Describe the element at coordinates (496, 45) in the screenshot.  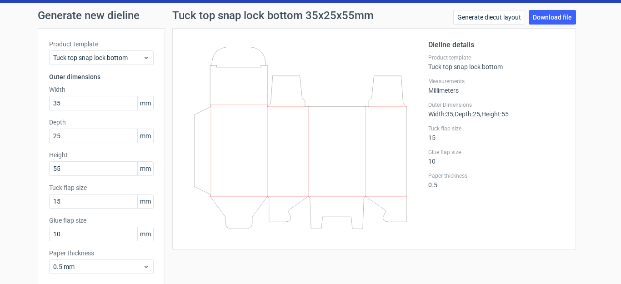
I see `h2: Dieline details` at that location.